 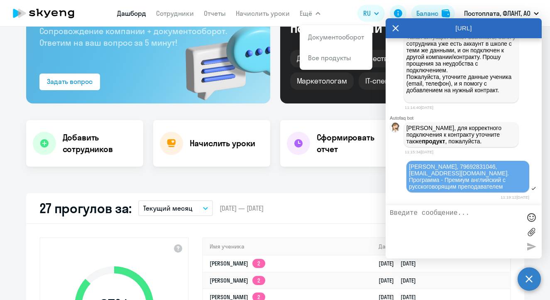 I want to click on h2: 27 прогулов за:, so click(x=85, y=208).